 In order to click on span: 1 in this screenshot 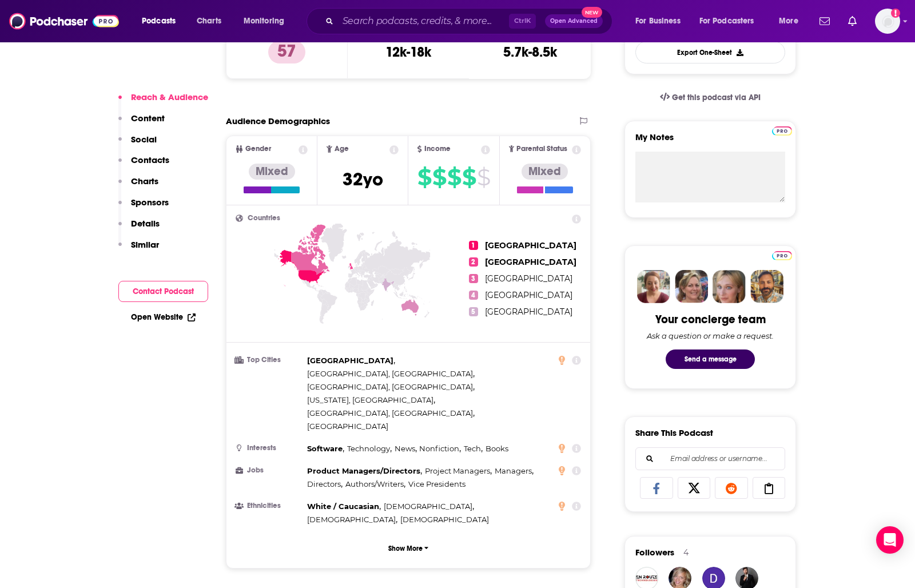, I will do `click(473, 246)`.